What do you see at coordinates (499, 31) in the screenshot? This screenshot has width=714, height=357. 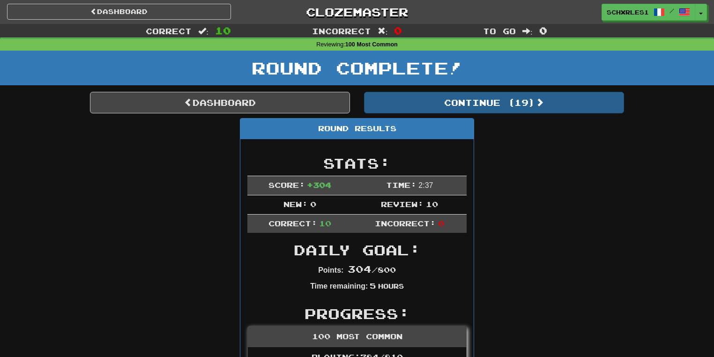 I see `span: To go` at bounding box center [499, 31].